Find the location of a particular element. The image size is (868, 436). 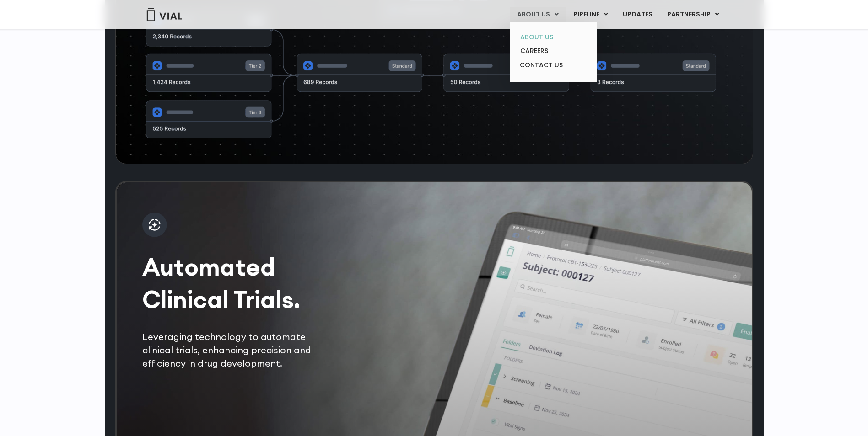

a: ABOUT USMenu Toggle is located at coordinates (537, 14).